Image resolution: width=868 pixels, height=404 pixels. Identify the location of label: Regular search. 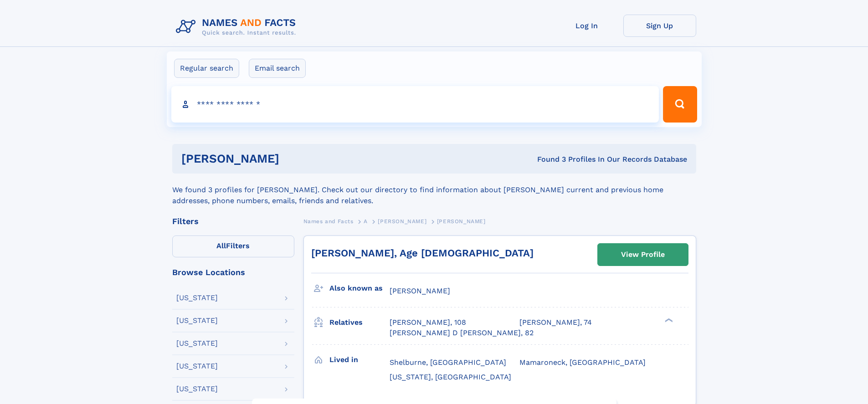
(207, 68).